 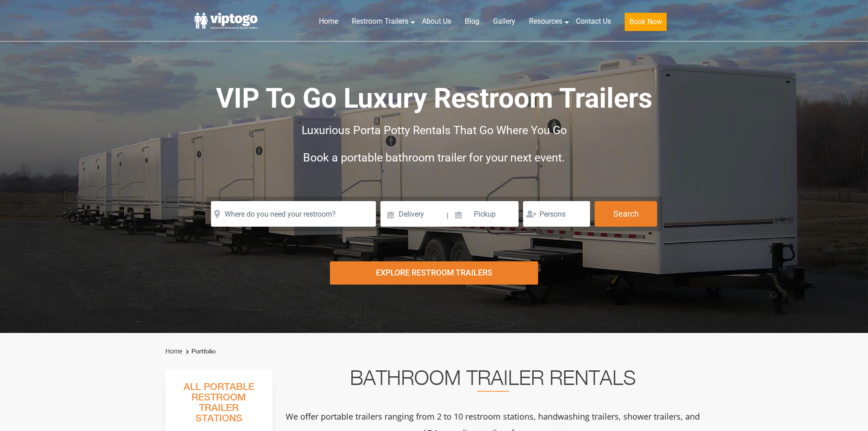 What do you see at coordinates (472, 22) in the screenshot?
I see `a: Blog` at bounding box center [472, 22].